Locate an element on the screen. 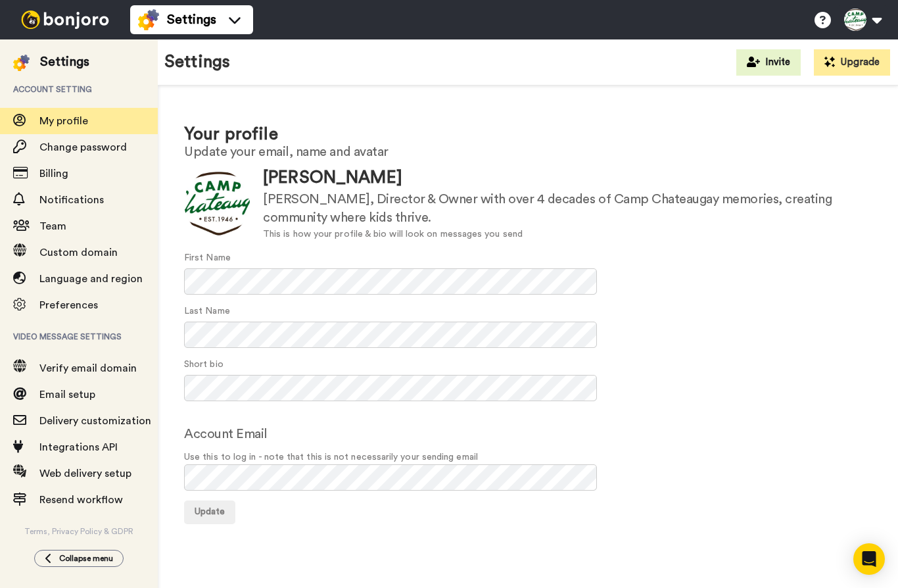 This screenshot has height=588, width=898. span: Resend workflow is located at coordinates (81, 500).